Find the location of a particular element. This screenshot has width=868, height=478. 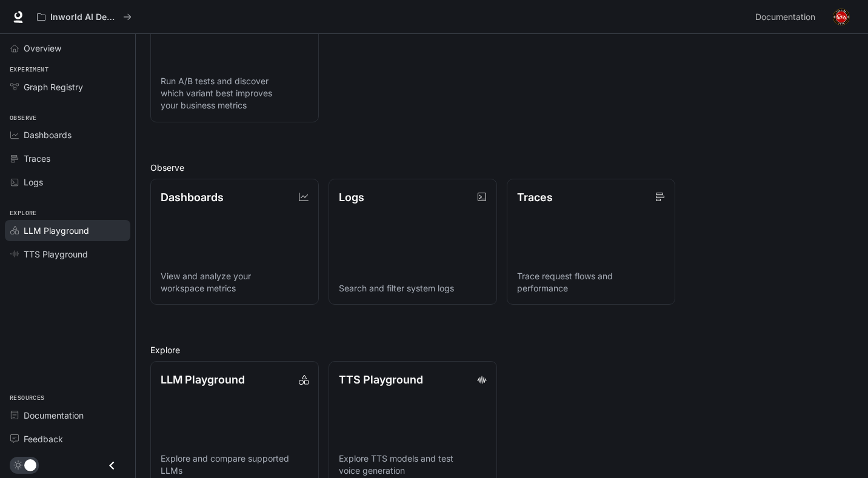

span: Logs is located at coordinates (33, 182).